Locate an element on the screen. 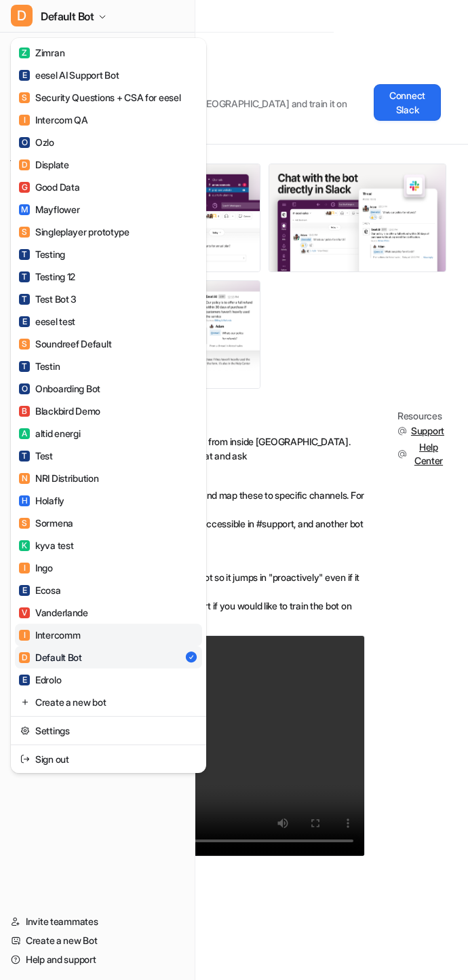  span: Z is located at coordinates (24, 53).